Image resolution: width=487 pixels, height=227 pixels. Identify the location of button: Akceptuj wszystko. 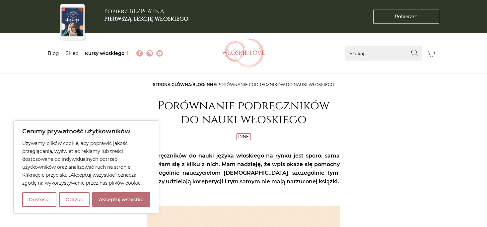
(121, 200).